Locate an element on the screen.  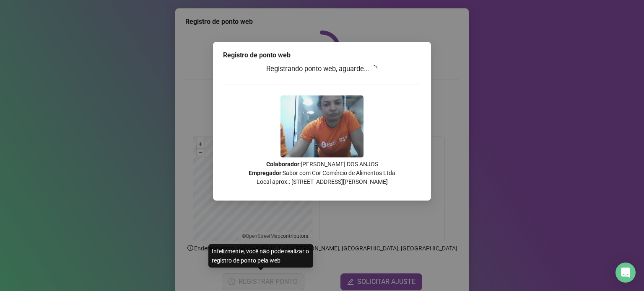
strong: Empregador is located at coordinates (265, 173).